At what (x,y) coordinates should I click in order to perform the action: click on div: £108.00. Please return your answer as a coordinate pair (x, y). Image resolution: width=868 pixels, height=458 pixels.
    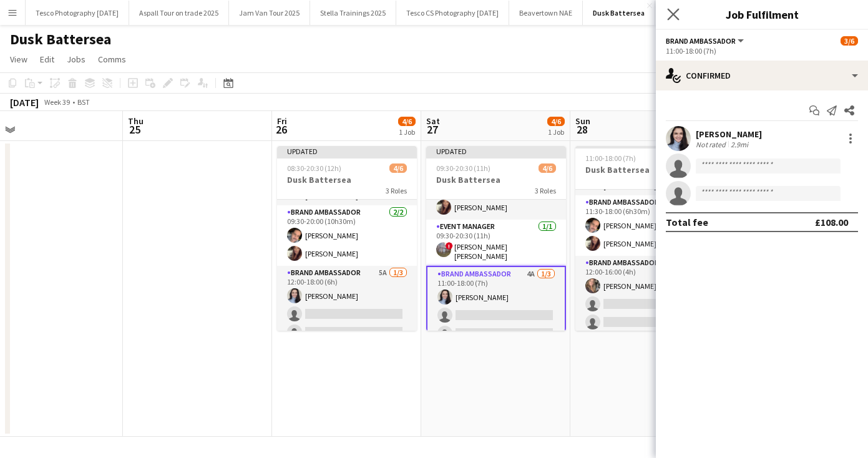
    Looking at the image, I should click on (831, 222).